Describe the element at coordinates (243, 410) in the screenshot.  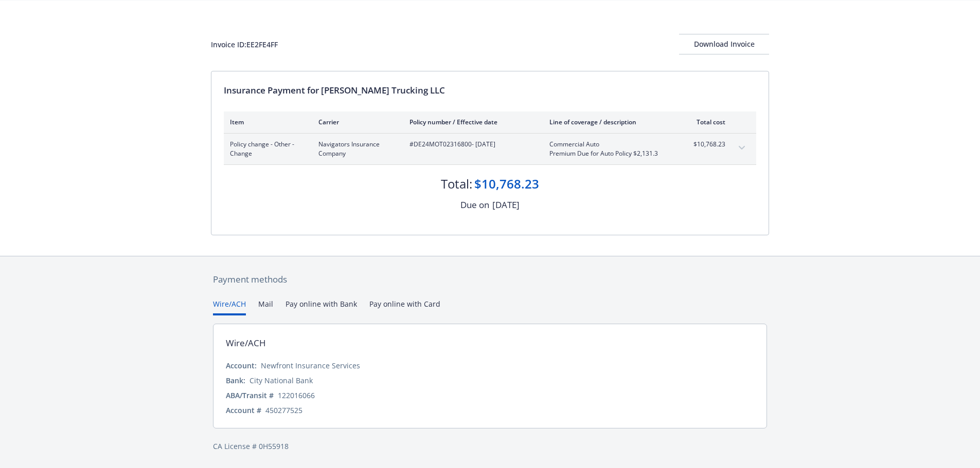
I see `div: Account #` at that location.